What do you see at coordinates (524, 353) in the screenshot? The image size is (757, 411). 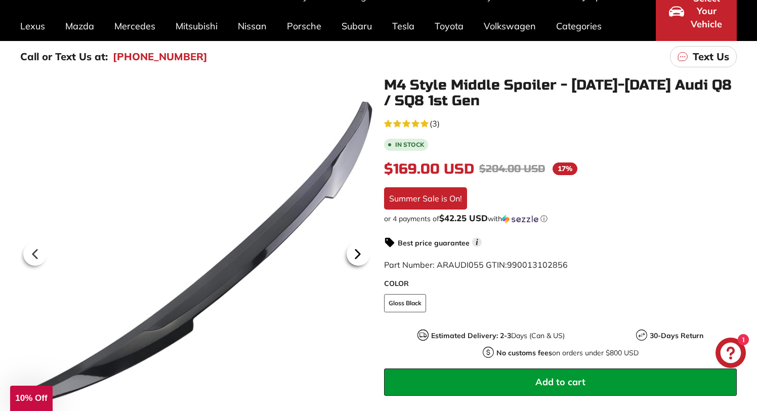 I see `strong: No customs fees` at bounding box center [524, 353].